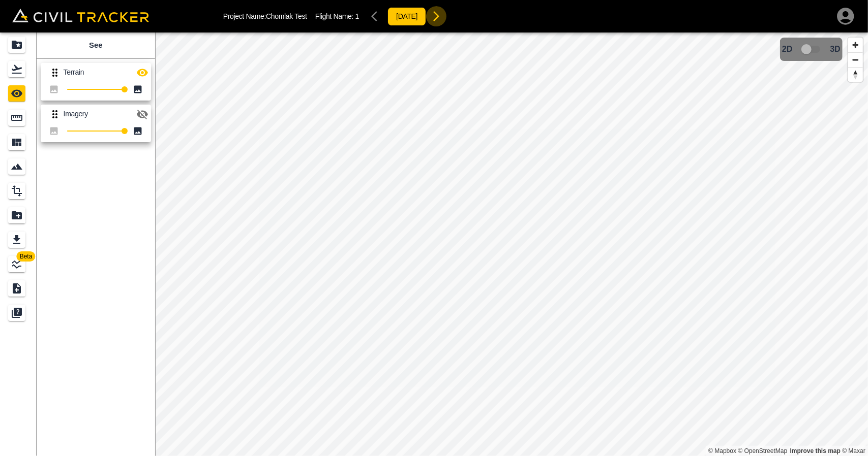  I want to click on span: 3D model not uploaded yet, so click(812, 49).